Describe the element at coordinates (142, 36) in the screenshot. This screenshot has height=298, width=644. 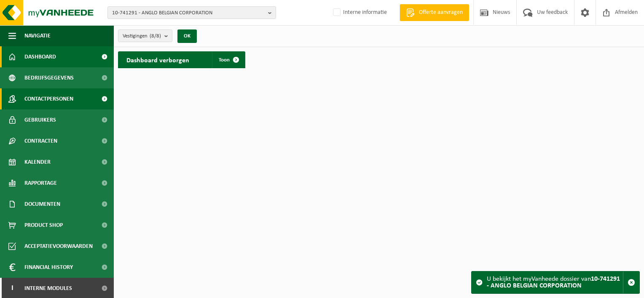
I see `span: Vestigingen` at that location.